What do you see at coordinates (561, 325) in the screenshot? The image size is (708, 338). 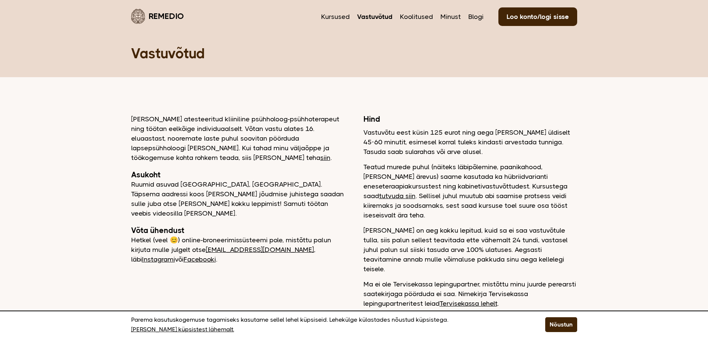 I see `button: Nõustun` at bounding box center [561, 325].